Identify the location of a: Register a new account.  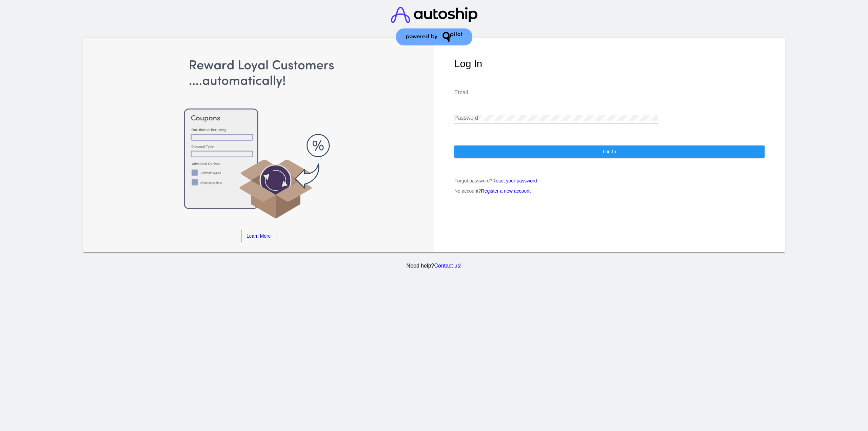
(506, 191).